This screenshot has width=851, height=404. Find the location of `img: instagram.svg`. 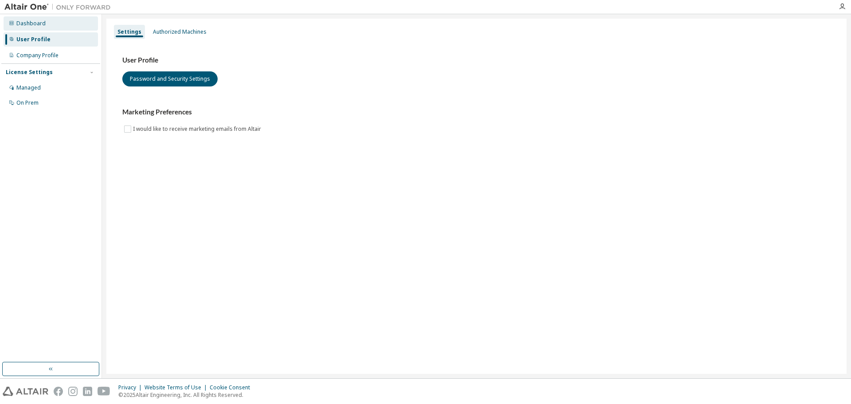

img: instagram.svg is located at coordinates (73, 391).